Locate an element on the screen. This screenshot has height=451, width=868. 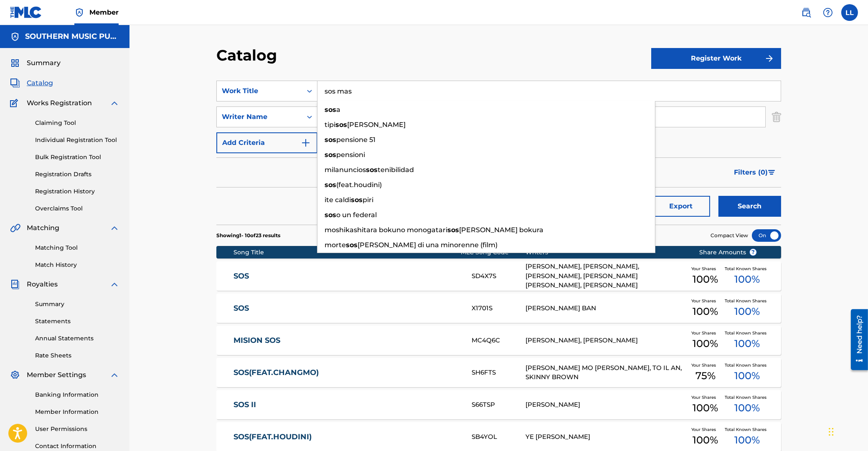
a: Annual Statements is located at coordinates (77, 339).